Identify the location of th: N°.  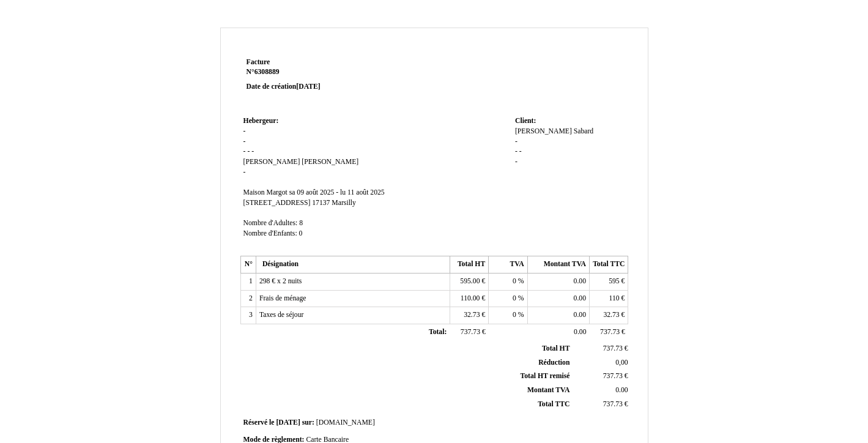
(248, 265).